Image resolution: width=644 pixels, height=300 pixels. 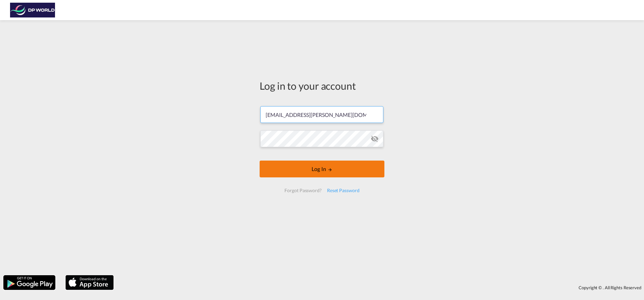 I want to click on img: c08ca190194411f088ed0f3ba295208c.png, so click(x=33, y=10).